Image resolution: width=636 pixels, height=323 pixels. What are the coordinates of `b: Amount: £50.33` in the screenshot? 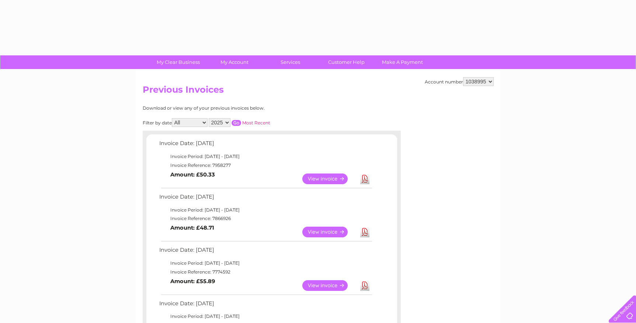 It's located at (192, 174).